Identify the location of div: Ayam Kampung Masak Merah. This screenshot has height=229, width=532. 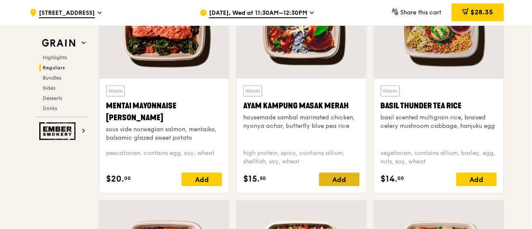
(301, 106).